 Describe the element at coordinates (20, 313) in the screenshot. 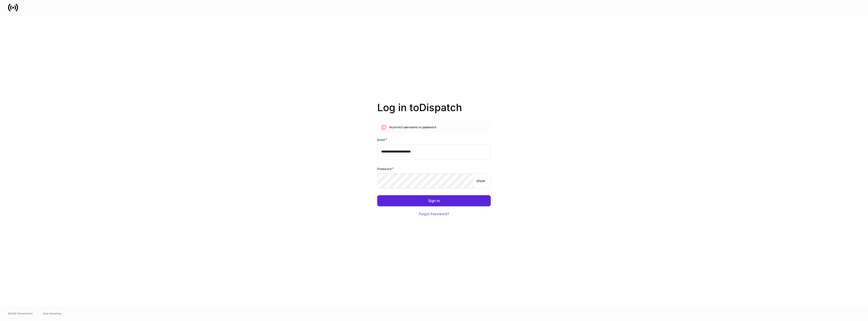

I see `span: © 2025 OneAdvisory` at that location.